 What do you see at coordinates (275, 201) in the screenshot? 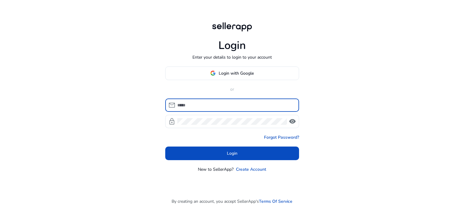
I see `a: Terms Of Service` at bounding box center [275, 201].